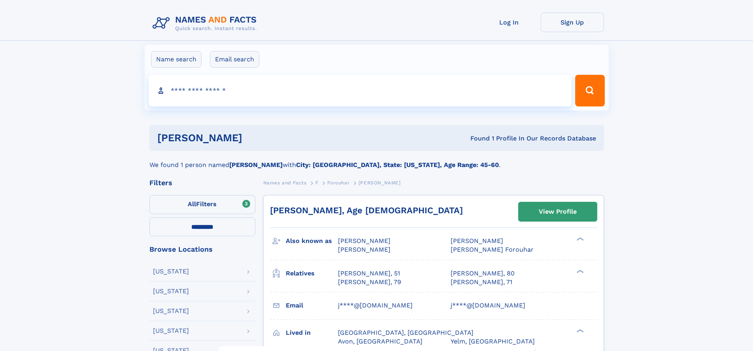 The image size is (753, 351). I want to click on button: Search Button, so click(590, 91).